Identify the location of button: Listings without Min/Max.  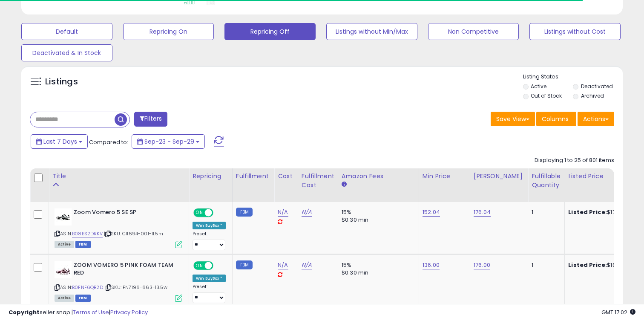
(372, 31).